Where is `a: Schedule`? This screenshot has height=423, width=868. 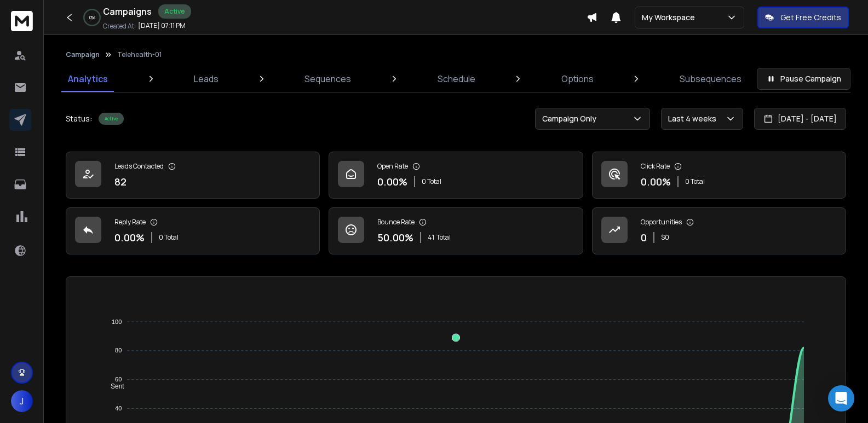 a: Schedule is located at coordinates (457, 79).